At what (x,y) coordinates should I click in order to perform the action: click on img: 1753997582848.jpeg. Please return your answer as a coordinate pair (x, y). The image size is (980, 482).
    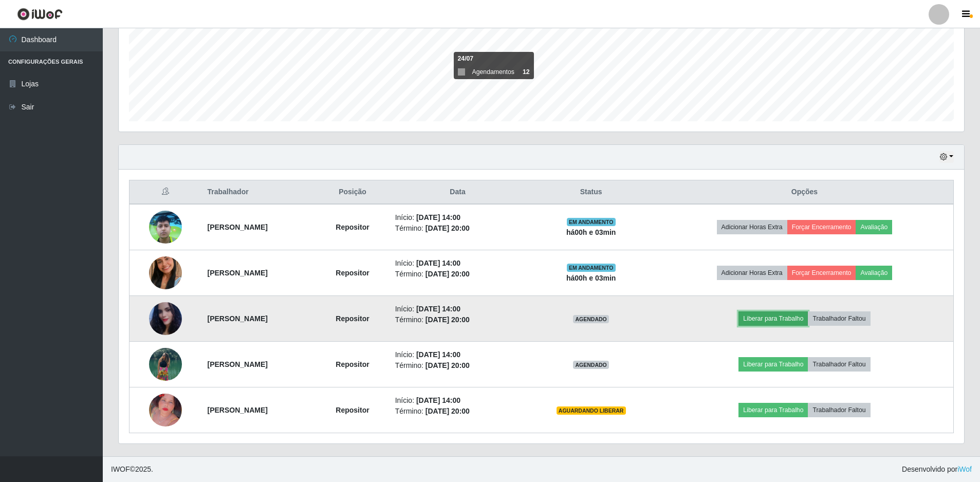
    Looking at the image, I should click on (165, 364).